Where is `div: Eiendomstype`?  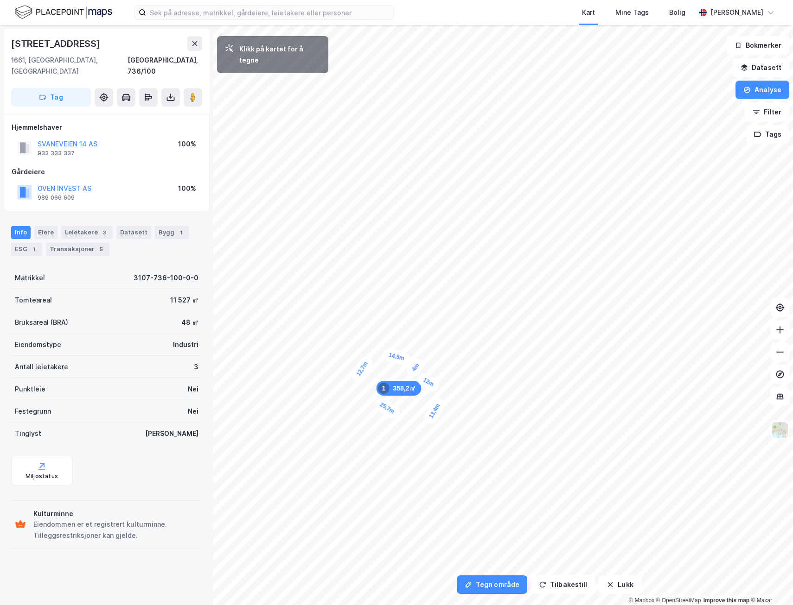
div: Eiendomstype is located at coordinates (38, 345).